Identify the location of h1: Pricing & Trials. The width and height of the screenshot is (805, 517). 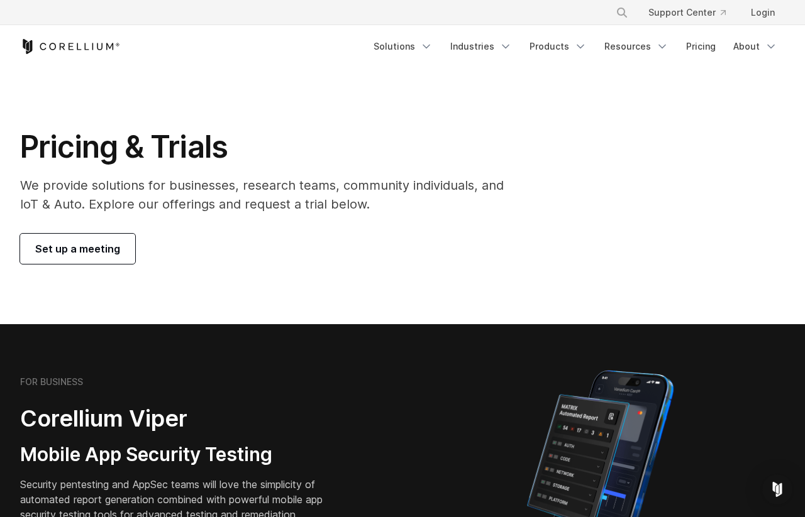
(270, 147).